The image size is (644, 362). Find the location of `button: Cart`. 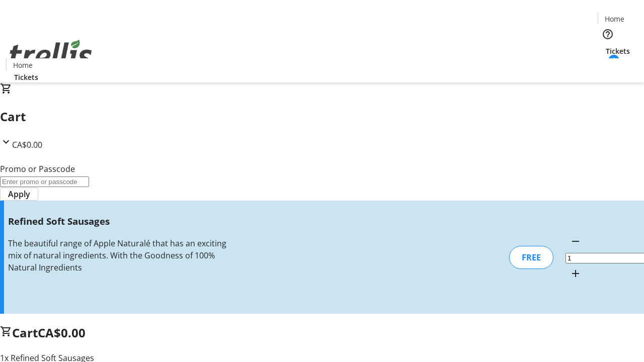

button: Cart is located at coordinates (607, 67).